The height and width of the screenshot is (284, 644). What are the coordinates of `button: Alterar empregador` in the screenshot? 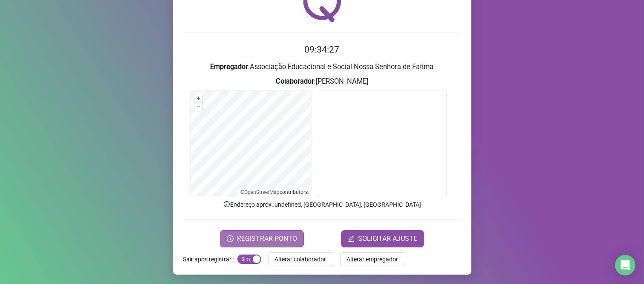 It's located at (372, 259).